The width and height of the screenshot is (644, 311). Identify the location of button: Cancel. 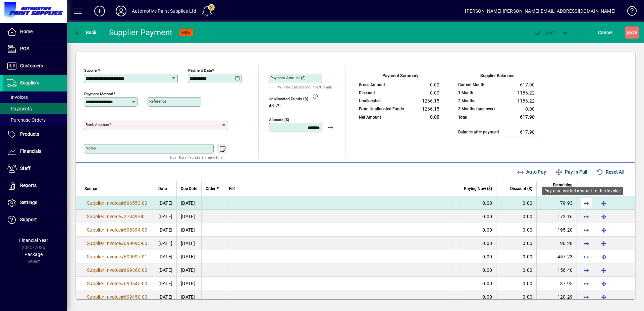
(605, 33).